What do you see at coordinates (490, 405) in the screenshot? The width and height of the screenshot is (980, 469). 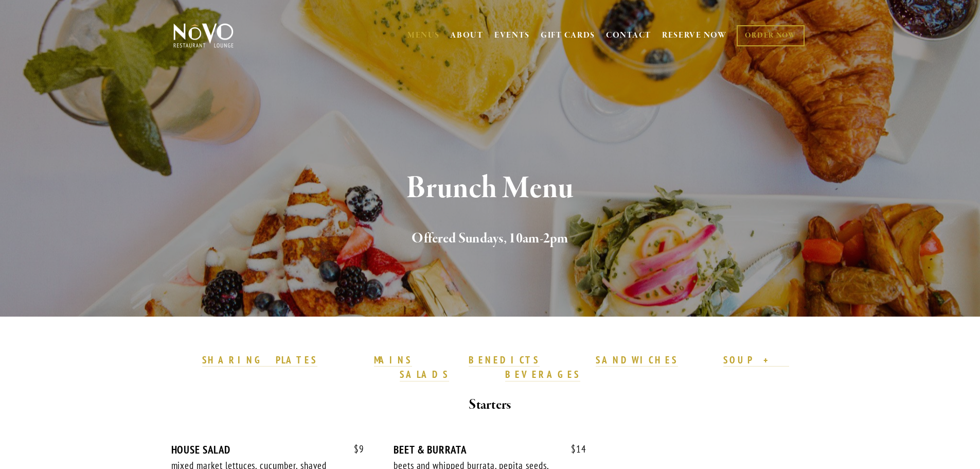 I see `strong: Starters` at bounding box center [490, 405].